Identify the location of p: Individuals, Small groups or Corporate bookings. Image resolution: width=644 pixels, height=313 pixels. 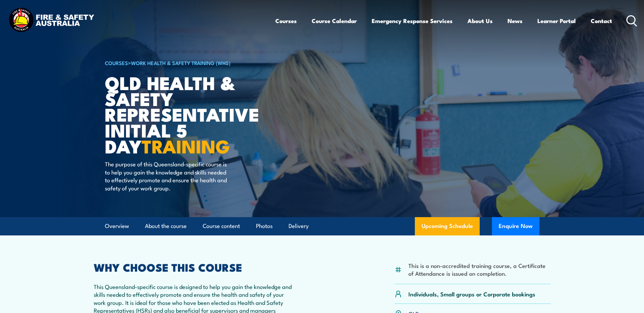
(472, 294).